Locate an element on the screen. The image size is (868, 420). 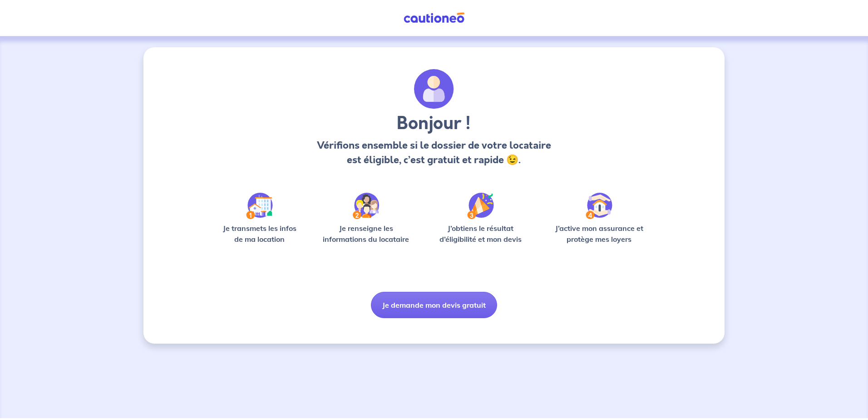
button: Je demande mon devis gratuit is located at coordinates (434, 305).